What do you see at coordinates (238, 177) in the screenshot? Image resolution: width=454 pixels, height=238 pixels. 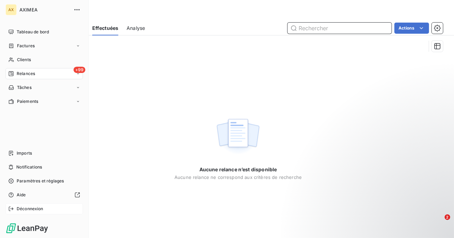 I see `span: Aucune relance ne correspond aux critères de recherche` at bounding box center [238, 177].